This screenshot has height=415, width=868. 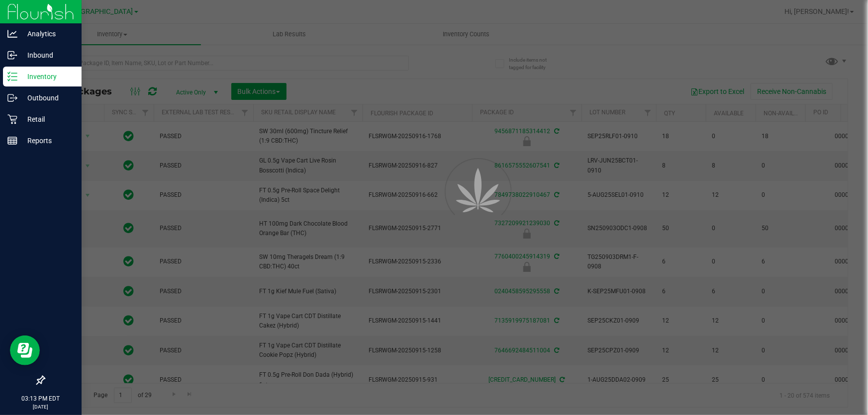 I want to click on p: Outbound, so click(x=47, y=98).